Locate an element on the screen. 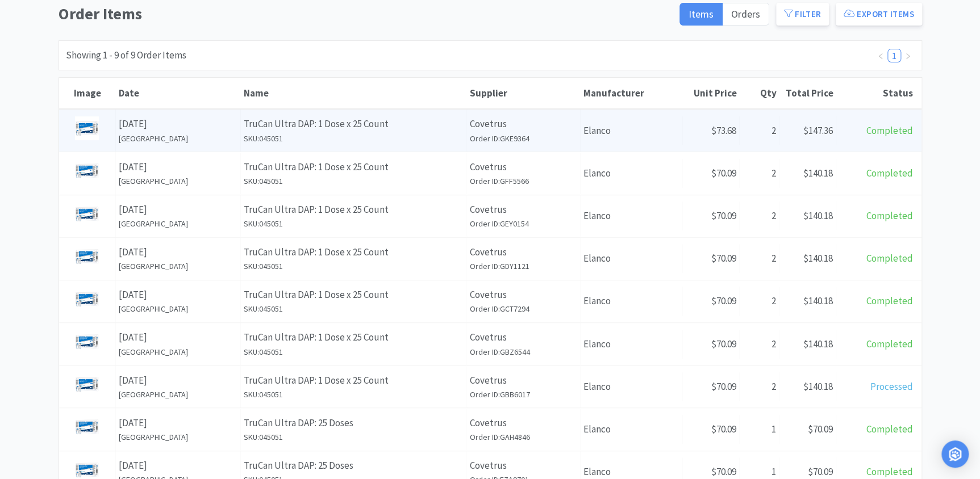 The height and width of the screenshot is (479, 980). span: Processed is located at coordinates (891, 387).